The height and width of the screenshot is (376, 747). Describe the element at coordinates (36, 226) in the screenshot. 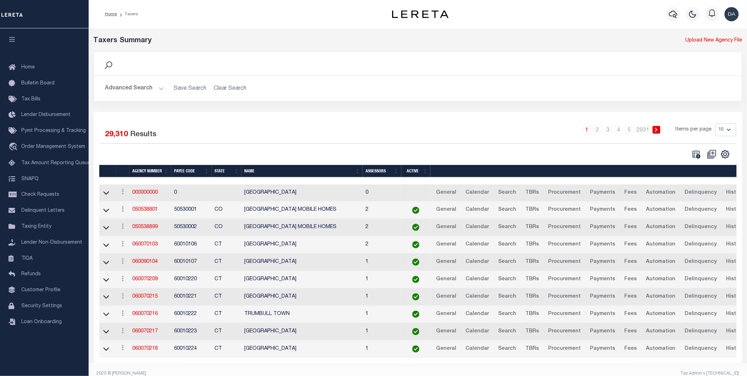

I see `span: Taxing Entity` at that location.